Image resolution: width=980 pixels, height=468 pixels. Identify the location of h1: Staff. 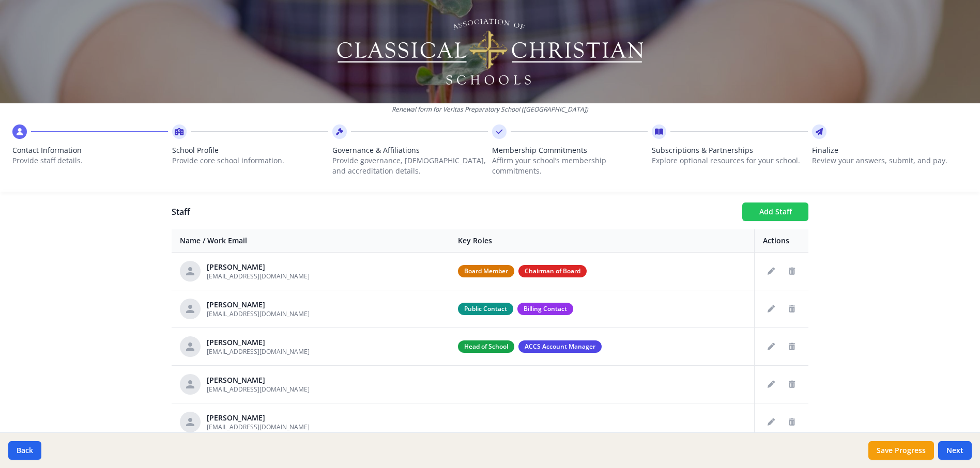
(453, 212).